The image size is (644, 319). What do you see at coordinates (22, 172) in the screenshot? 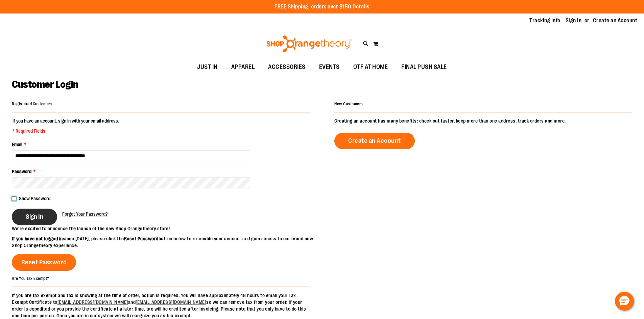
I see `span: Password` at bounding box center [22, 172].